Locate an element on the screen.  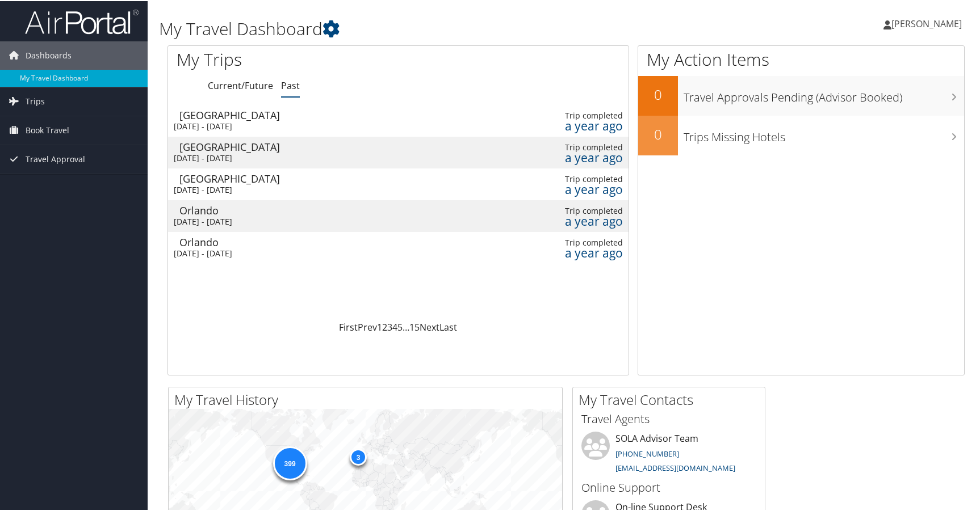
h1: My Travel Dashboard is located at coordinates (430, 28).